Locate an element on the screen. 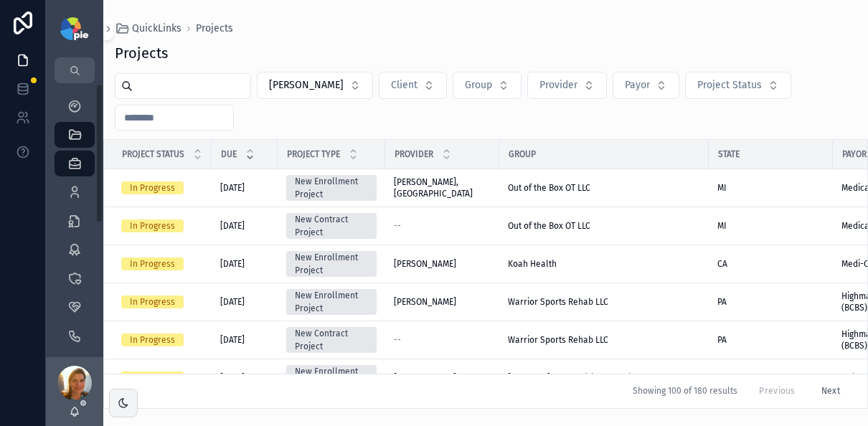  span: QuickLinks is located at coordinates (156, 28).